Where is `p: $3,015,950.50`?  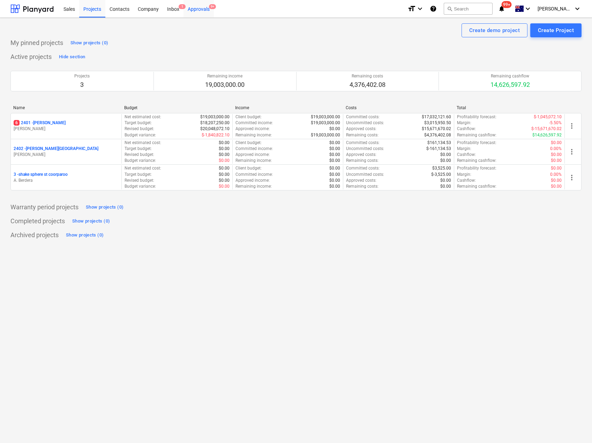
p: $3,015,950.50 is located at coordinates (437, 123).